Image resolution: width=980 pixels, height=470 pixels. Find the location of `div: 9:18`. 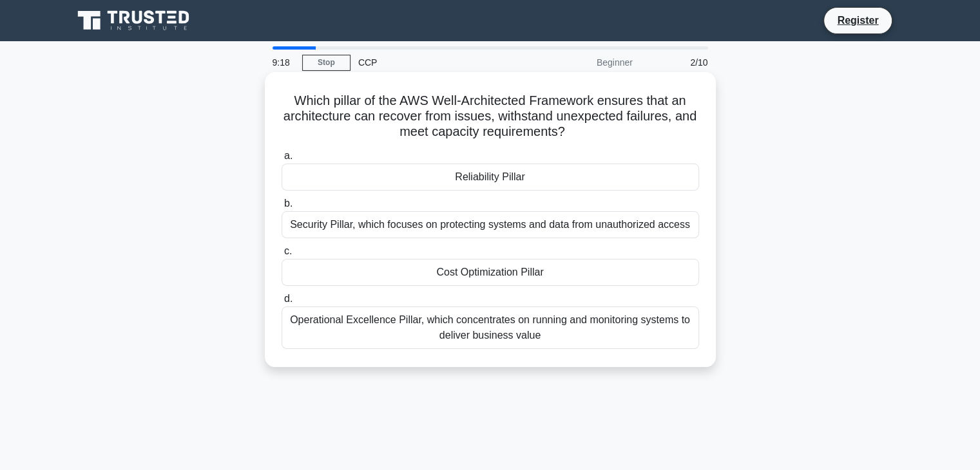

div: 9:18 is located at coordinates (283, 63).